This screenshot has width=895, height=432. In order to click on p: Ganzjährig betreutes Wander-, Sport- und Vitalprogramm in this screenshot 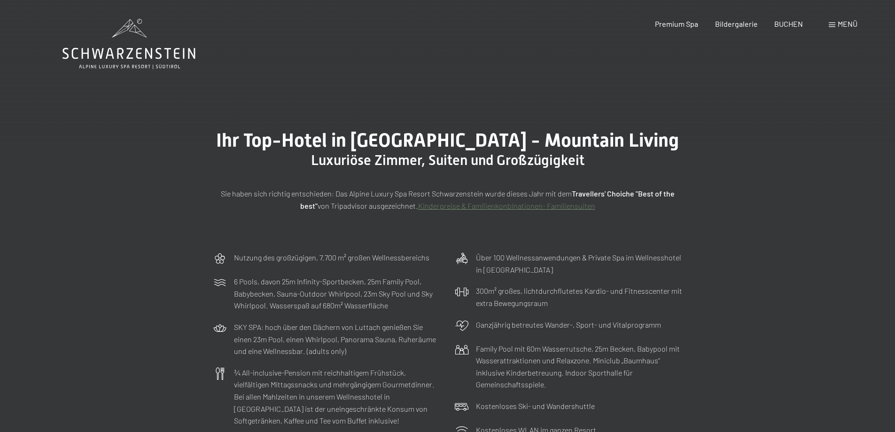, I will do `click(569, 325)`.